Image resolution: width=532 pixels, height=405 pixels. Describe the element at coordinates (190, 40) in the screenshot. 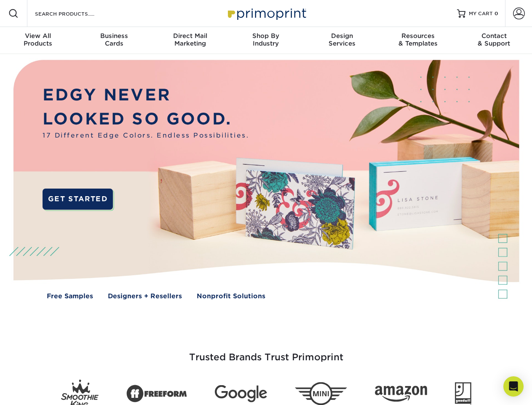

I see `a: Direct MailMarketing` at that location.